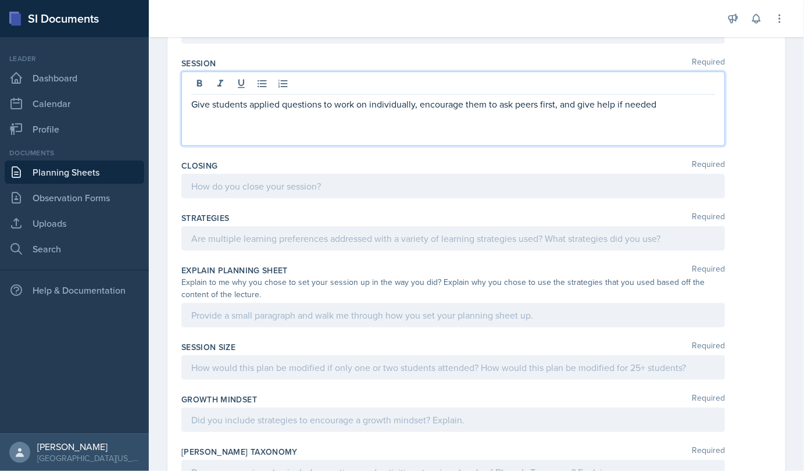  What do you see at coordinates (208, 347) in the screenshot?
I see `label: Session Size` at bounding box center [208, 347].